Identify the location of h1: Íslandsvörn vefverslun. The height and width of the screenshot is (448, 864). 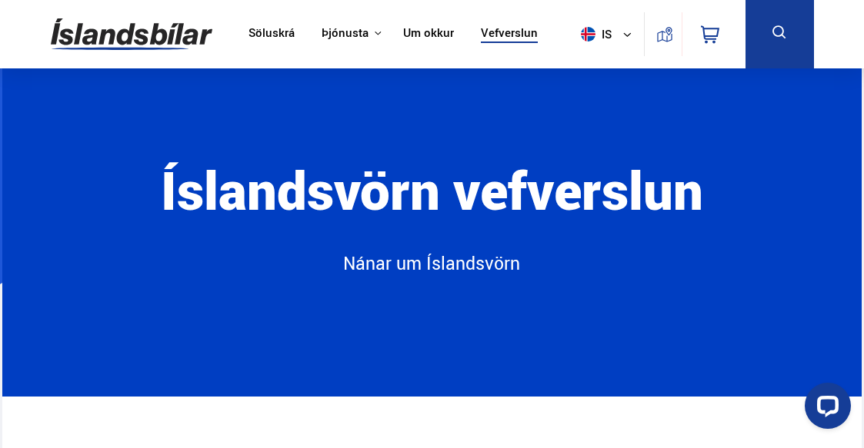
(432, 206).